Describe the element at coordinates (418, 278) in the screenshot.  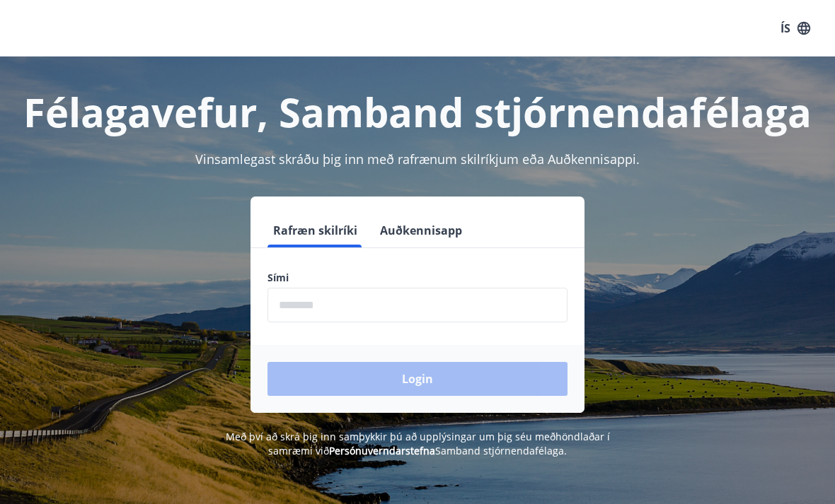
I see `label: Sími` at that location.